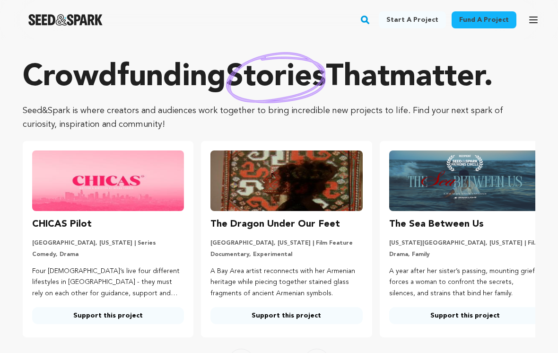 Image resolution: width=558 pixels, height=353 pixels. I want to click on h3: The Dragon Under Our Feet, so click(275, 224).